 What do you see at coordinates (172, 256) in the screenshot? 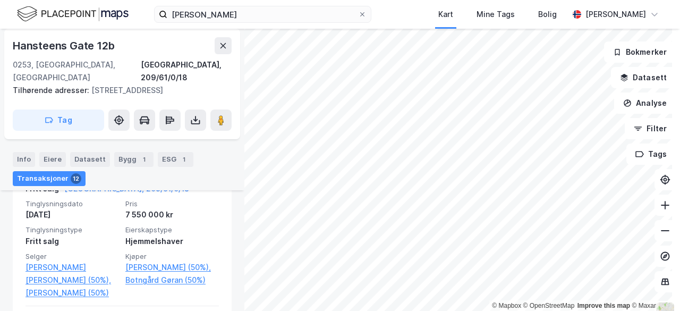
I see `span: Kjøper` at bounding box center [172, 256].